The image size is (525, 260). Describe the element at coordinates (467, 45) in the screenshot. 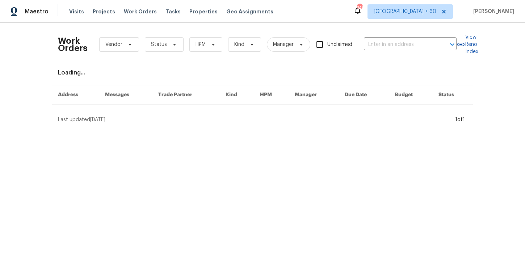

I see `a: View Reno Index` at that location.